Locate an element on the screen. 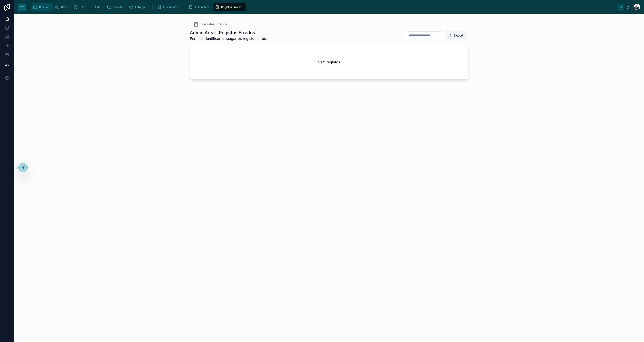  a: Admin Area is located at coordinates (200, 7).